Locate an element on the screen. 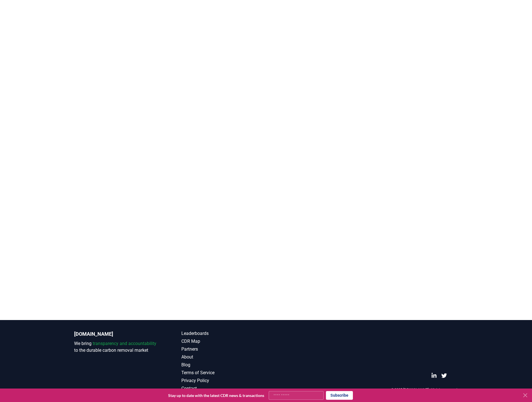 This screenshot has width=532, height=402. a: CDR Map is located at coordinates (224, 341).